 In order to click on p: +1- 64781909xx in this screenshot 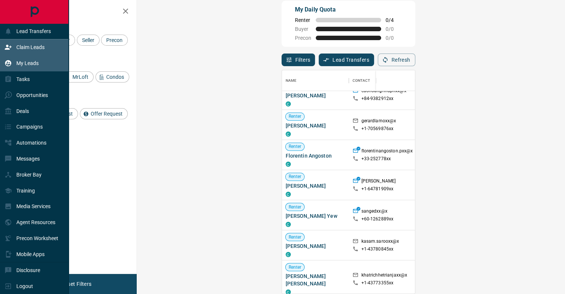, I will do `click(377, 189)`.